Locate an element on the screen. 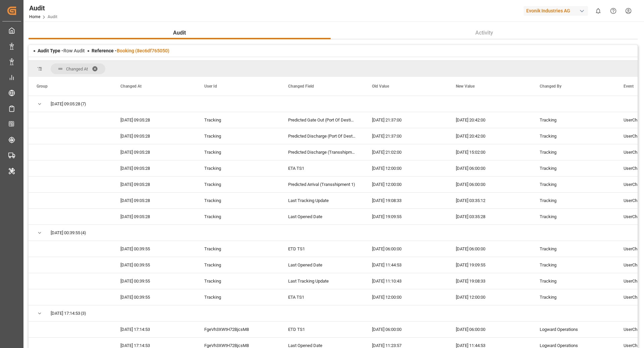 This screenshot has width=644, height=348. div: Predicted Gate Out (Port Of Destination) is located at coordinates (322, 120).